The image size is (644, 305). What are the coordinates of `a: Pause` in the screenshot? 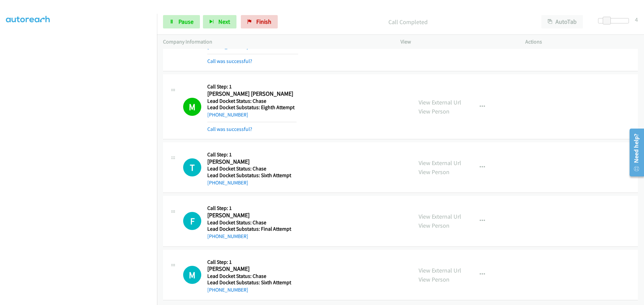 It's located at (182, 22).